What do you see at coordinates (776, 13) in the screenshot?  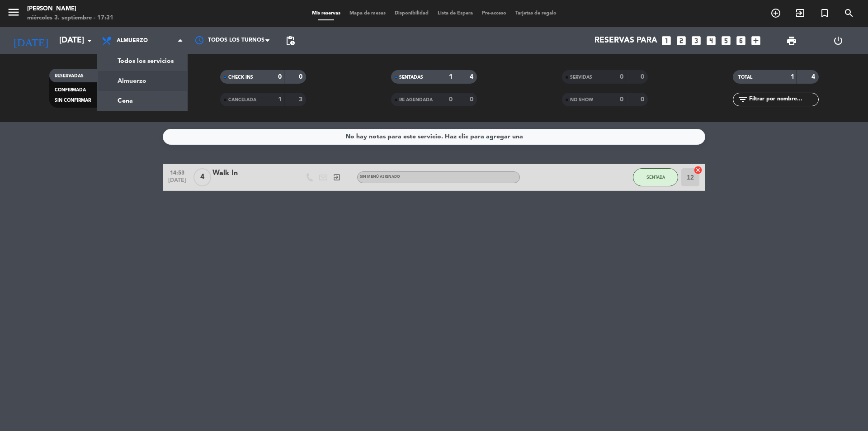 I see `i: add_circle_outline` at bounding box center [776, 13].